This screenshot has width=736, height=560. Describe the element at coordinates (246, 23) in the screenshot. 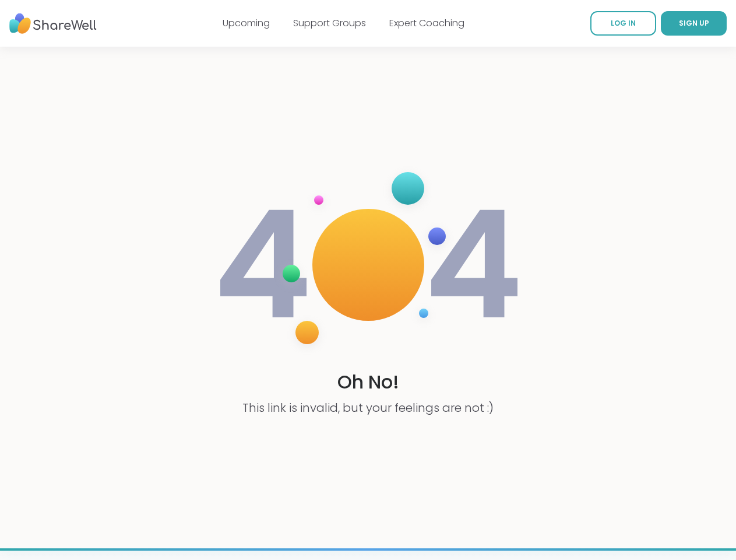

I see `a: Upcoming` at that location.